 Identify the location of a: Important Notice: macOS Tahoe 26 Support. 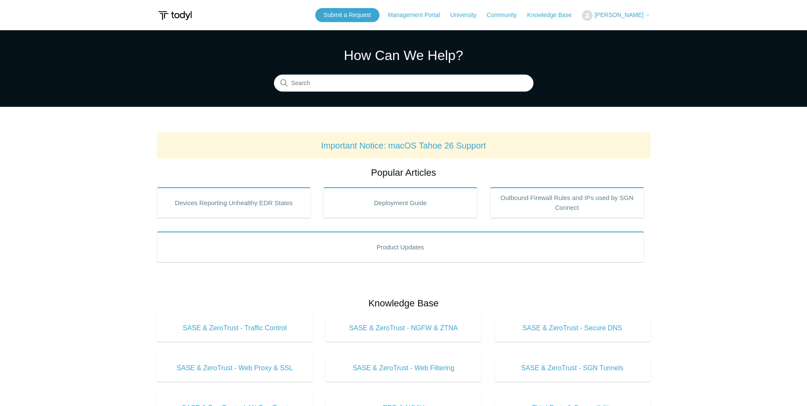
(404, 145).